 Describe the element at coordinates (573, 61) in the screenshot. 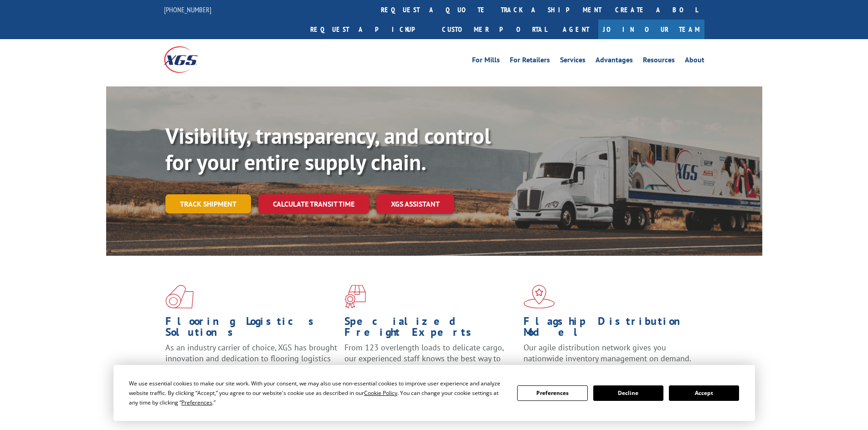

I see `a: Services` at that location.